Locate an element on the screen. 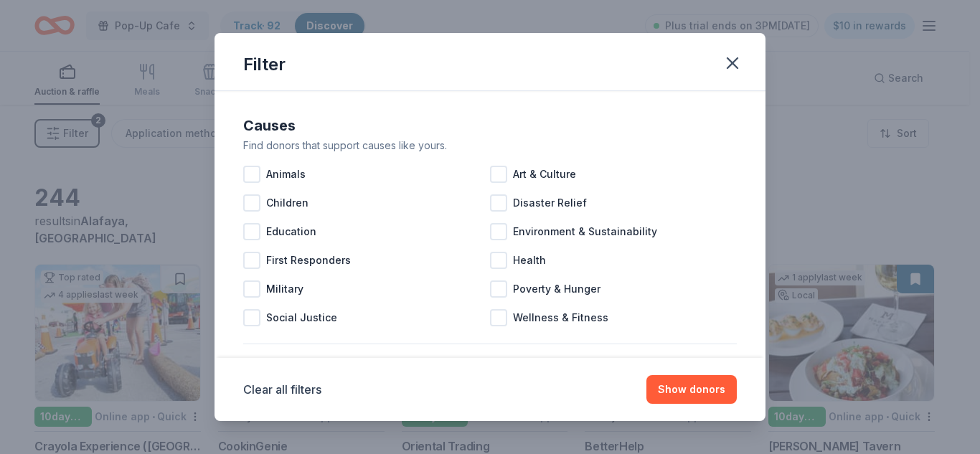 The width and height of the screenshot is (980, 454). div: Filter is located at coordinates (264, 65).